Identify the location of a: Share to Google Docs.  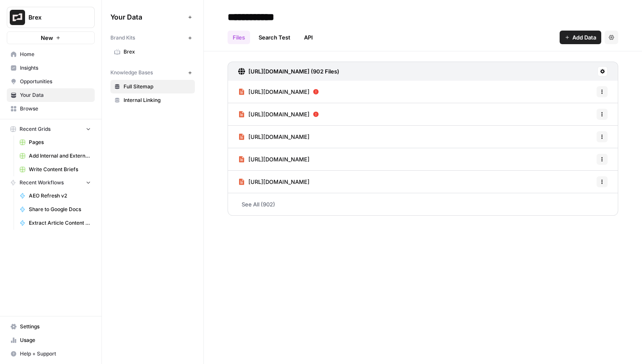
(55, 209).